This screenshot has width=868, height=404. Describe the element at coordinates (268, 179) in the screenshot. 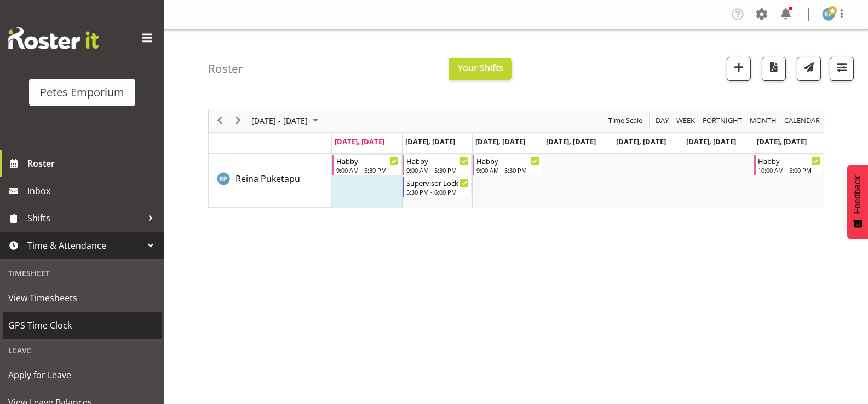

I see `span: Reina Puketapu` at that location.